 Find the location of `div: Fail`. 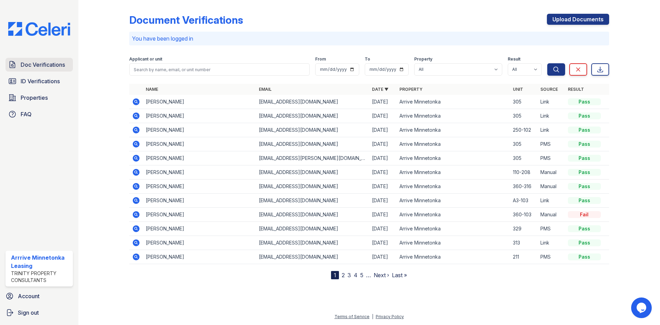

div: Fail is located at coordinates (584, 214).